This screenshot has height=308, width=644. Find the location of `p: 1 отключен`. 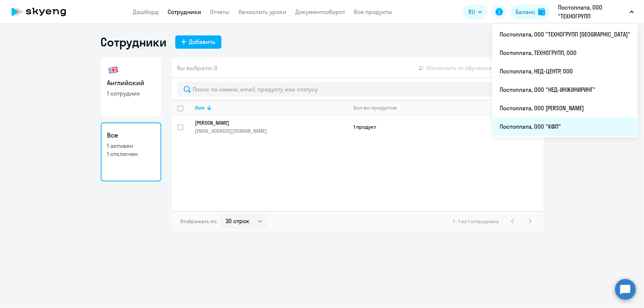

p: 1 отключен is located at coordinates (131, 154).